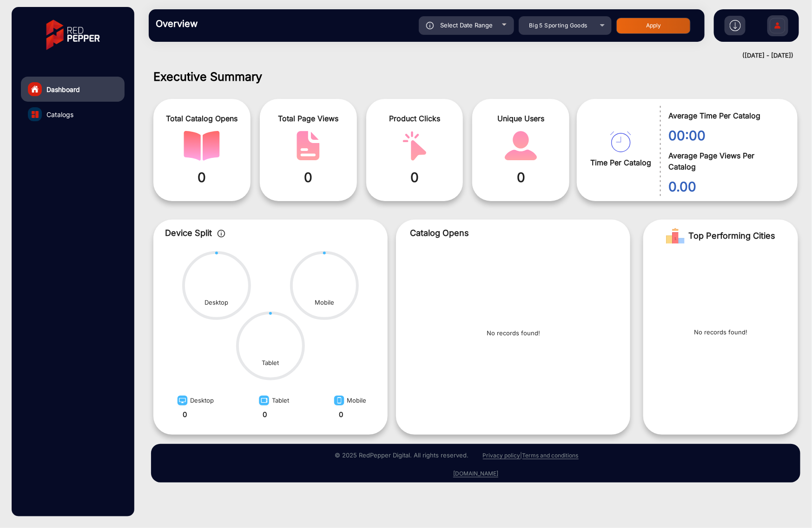 Image resolution: width=812 pixels, height=528 pixels. What do you see at coordinates (726, 161) in the screenshot?
I see `span: Average Page Views Per Catalog` at bounding box center [726, 161].